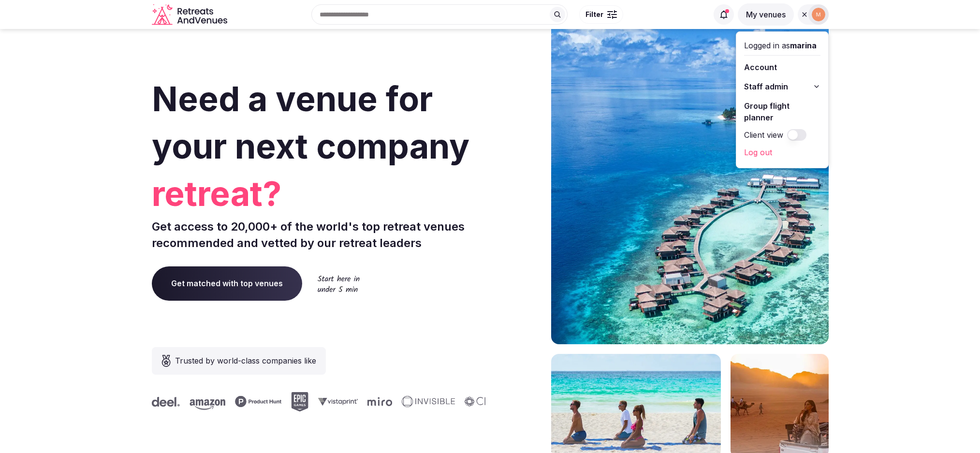 The height and width of the screenshot is (453, 980). I want to click on svg: Miro company logo, so click(355, 401).